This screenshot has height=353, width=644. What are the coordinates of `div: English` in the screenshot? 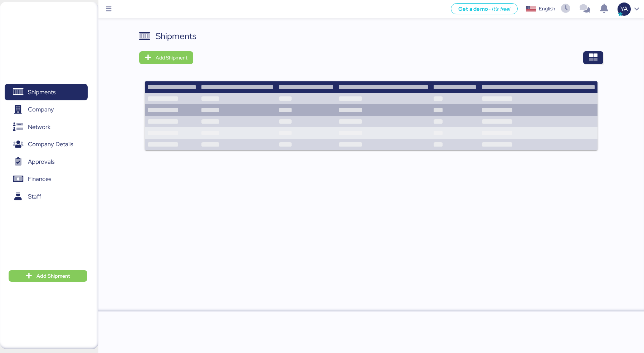 It's located at (547, 9).